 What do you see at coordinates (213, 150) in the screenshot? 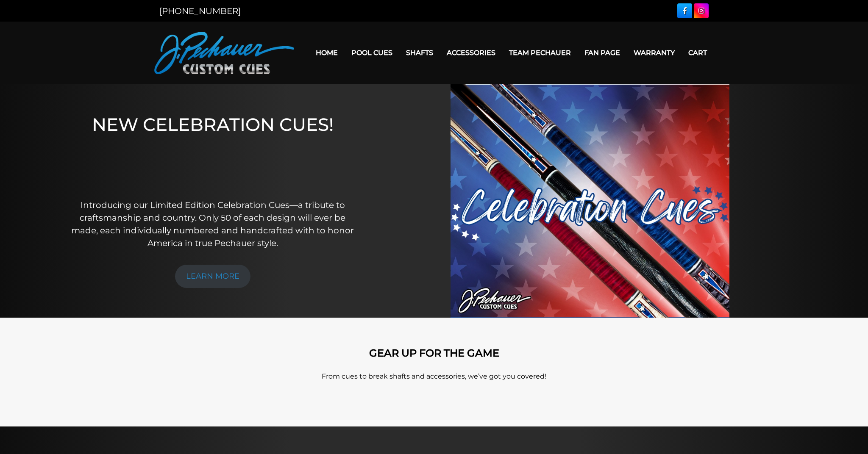
I see `h1: NEW CELEBRATION CUES!` at bounding box center [213, 150].